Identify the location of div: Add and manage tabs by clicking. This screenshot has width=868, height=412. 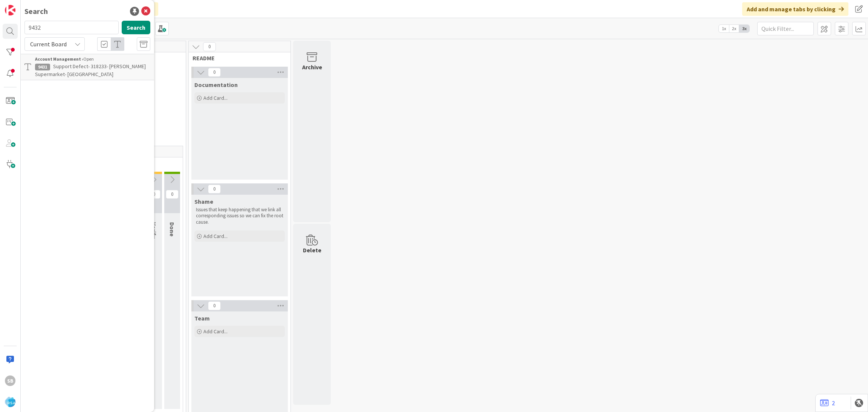
(795, 9).